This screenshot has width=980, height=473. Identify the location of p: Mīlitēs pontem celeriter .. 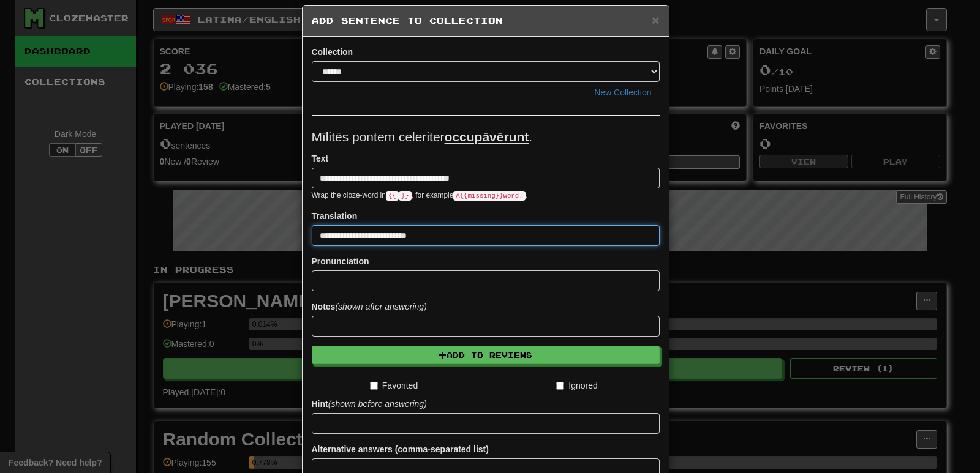
(486, 137).